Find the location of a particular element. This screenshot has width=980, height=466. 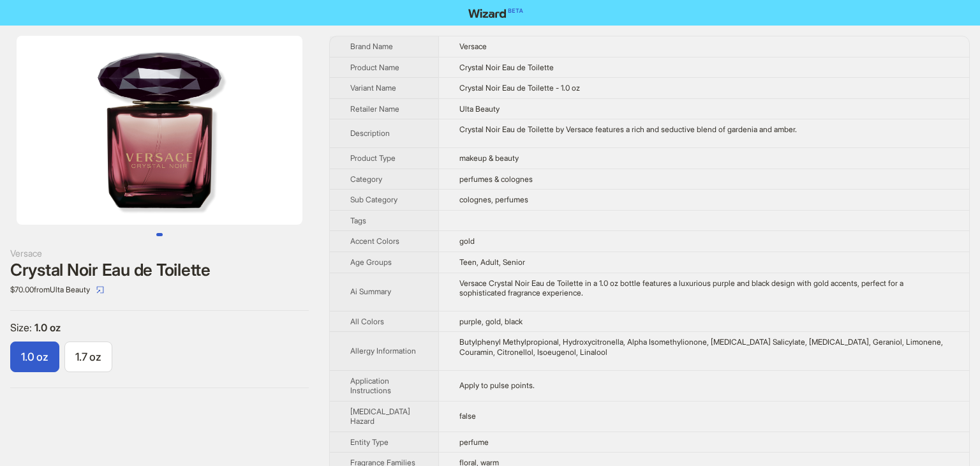

span: All Colors is located at coordinates (367, 321).